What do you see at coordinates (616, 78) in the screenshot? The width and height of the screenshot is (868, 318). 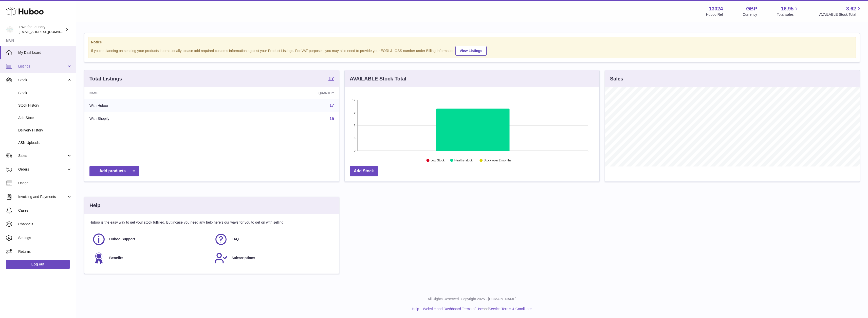 I see `h3: Sales` at bounding box center [616, 78].